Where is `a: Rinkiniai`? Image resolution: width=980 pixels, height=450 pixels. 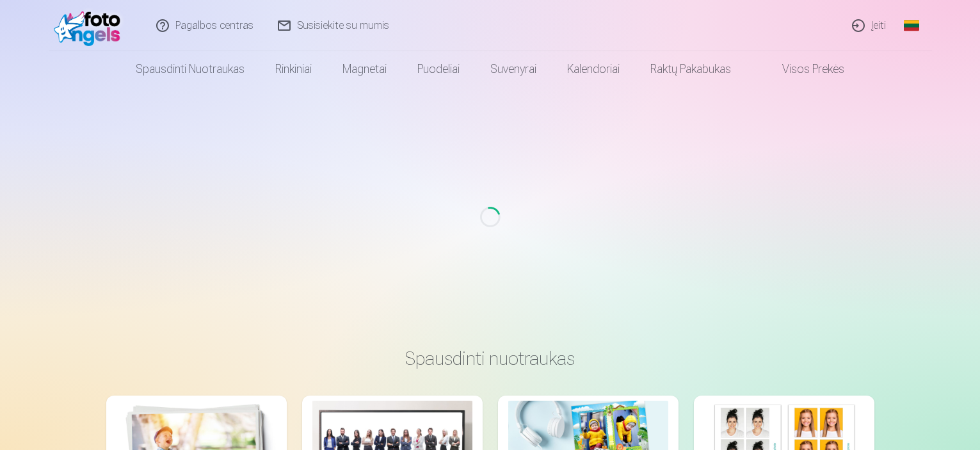
a: Rinkiniai is located at coordinates (293, 69).